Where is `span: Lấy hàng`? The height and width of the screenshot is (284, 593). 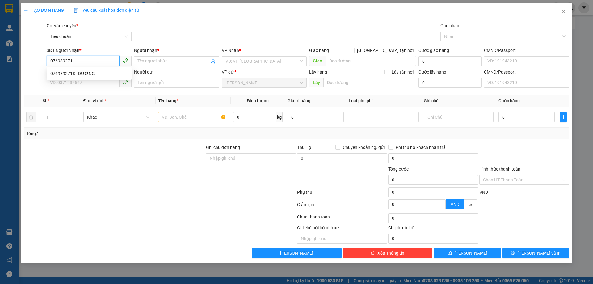 span: Lấy hàng is located at coordinates (318, 72).